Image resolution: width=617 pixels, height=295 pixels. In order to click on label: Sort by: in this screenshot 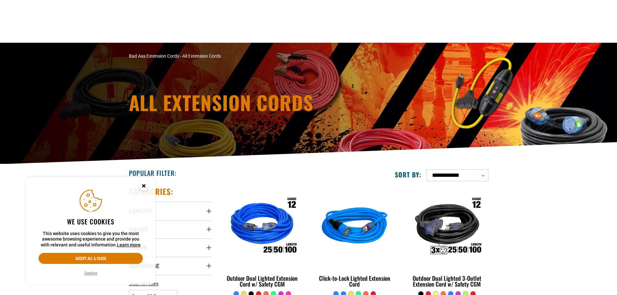, I will do `click(408, 175)`.